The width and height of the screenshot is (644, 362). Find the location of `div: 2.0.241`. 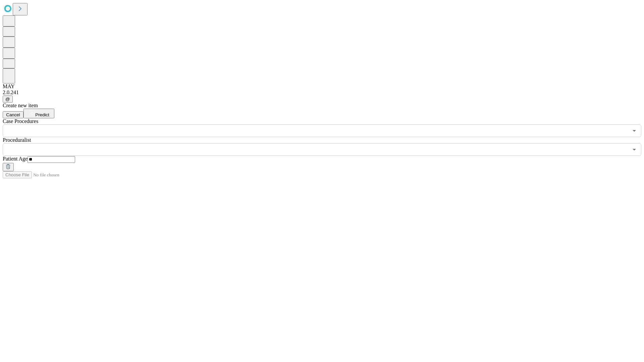

div: 2.0.241 is located at coordinates (322, 93).